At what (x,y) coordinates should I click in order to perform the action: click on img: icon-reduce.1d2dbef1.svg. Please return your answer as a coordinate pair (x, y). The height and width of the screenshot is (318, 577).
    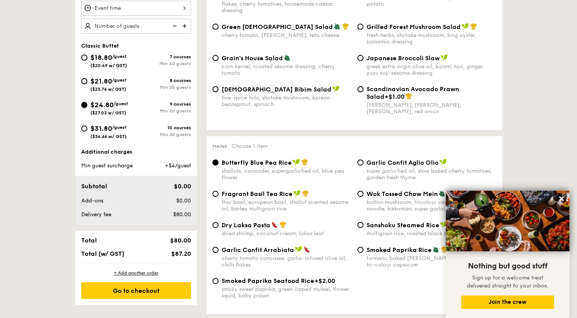
    Looking at the image, I should click on (174, 26).